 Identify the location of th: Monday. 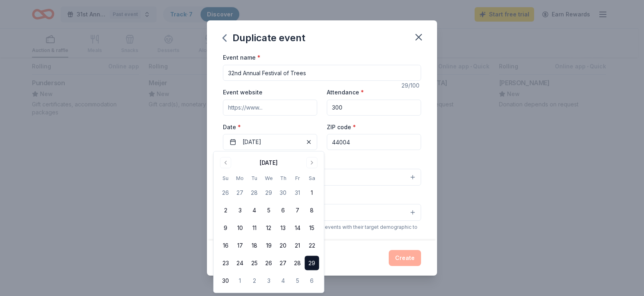
(240, 178).